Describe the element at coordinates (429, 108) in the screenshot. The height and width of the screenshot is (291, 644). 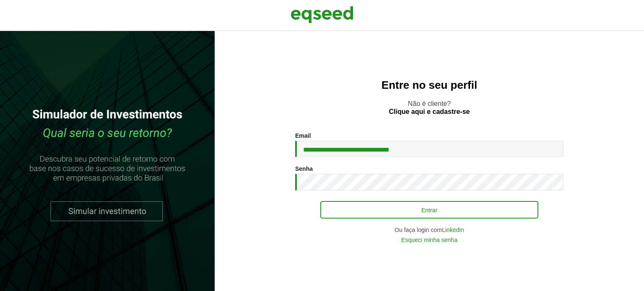
I see `p: Não é cliente?` at that location.